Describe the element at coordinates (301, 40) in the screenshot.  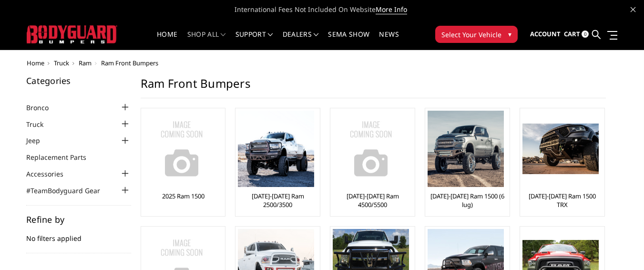
I see `a: Dealers` at that location.